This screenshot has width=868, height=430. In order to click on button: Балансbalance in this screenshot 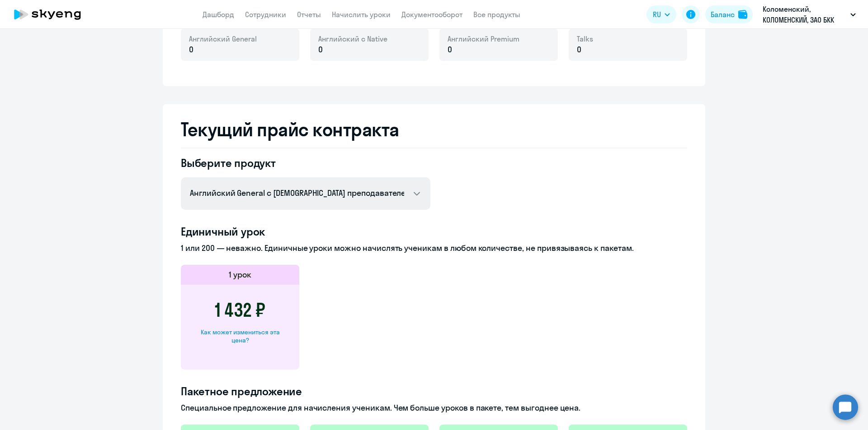, I will do `click(728, 14)`.